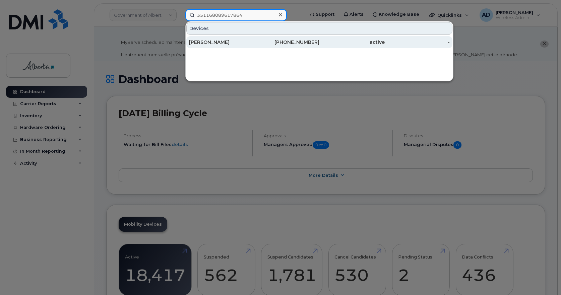 This screenshot has width=561, height=295. I want to click on div: active, so click(352, 42).